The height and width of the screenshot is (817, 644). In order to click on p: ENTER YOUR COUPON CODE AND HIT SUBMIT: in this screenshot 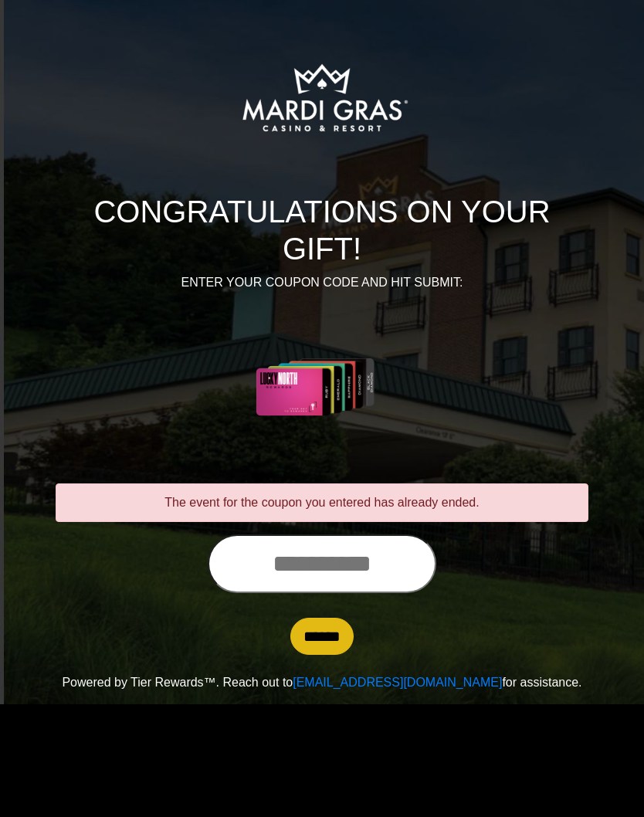, I will do `click(322, 283)`.